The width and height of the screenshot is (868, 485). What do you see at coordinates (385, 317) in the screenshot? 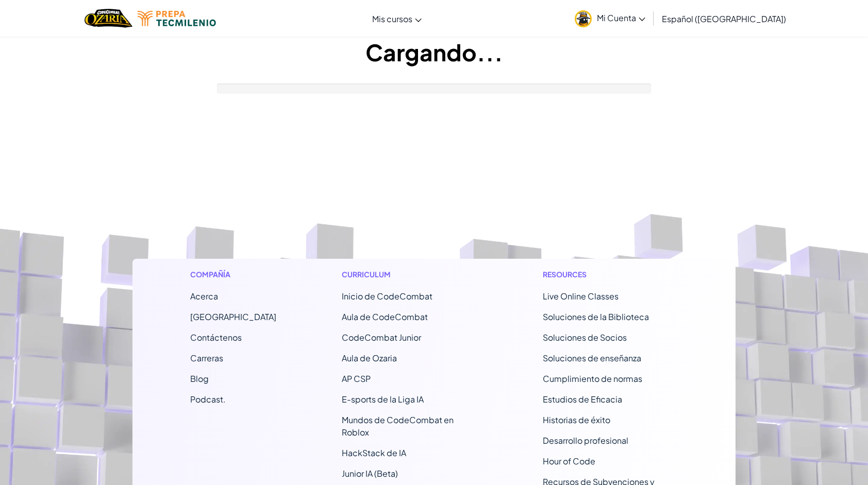
I see `a: Aula de CodeCombat` at bounding box center [385, 317].